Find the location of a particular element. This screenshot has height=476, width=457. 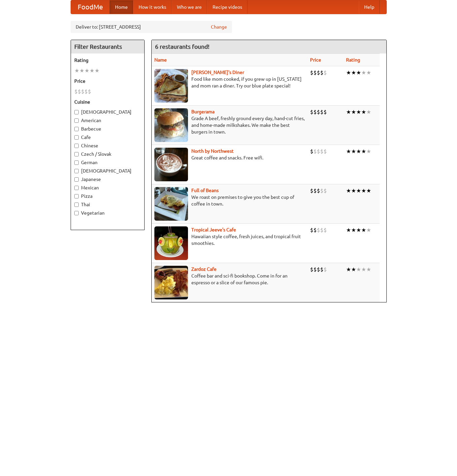

h5: Price is located at coordinates (108, 81).